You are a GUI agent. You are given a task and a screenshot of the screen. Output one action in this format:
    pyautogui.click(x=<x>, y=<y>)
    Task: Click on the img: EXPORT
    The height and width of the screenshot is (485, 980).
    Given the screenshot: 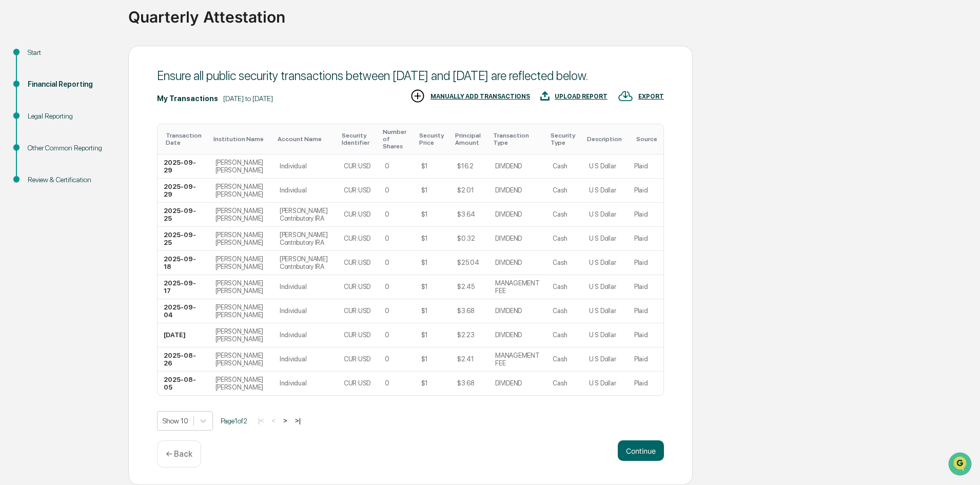 What is the action you would take?
    pyautogui.click(x=625, y=96)
    